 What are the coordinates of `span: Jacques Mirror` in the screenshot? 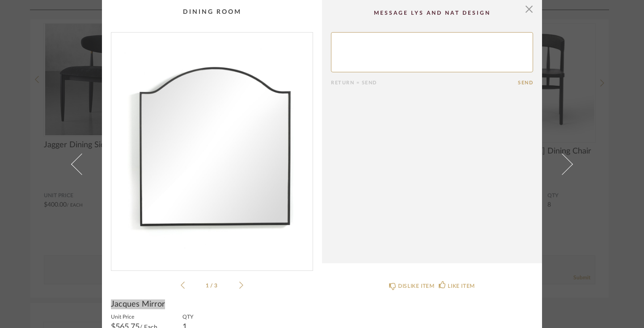 It's located at (138, 305).